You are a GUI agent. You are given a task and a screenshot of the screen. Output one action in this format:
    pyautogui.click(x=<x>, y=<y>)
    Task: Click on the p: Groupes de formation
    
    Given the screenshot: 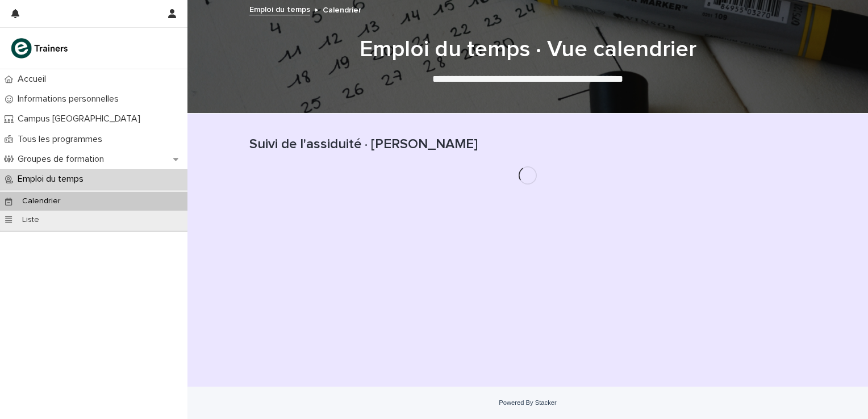 What is the action you would take?
    pyautogui.click(x=63, y=159)
    